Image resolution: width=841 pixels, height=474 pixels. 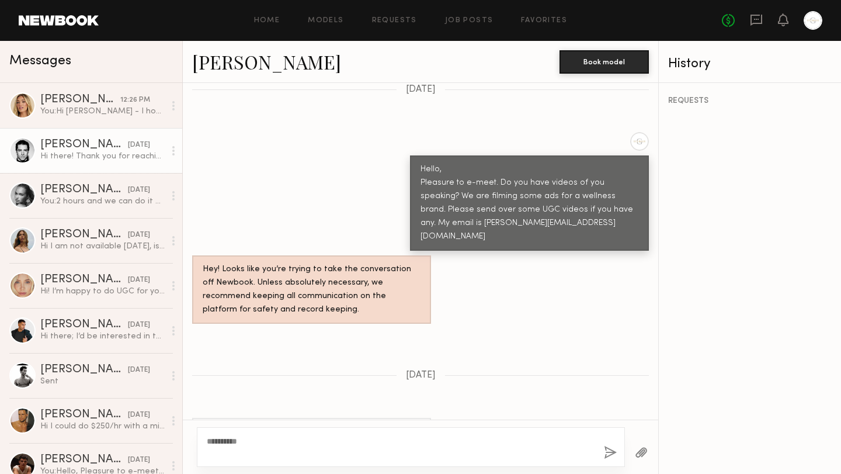 What do you see at coordinates (102, 426) in the screenshot?
I see `div: Hi I could do $250/hr with a minimum of 2 hours` at bounding box center [102, 426].